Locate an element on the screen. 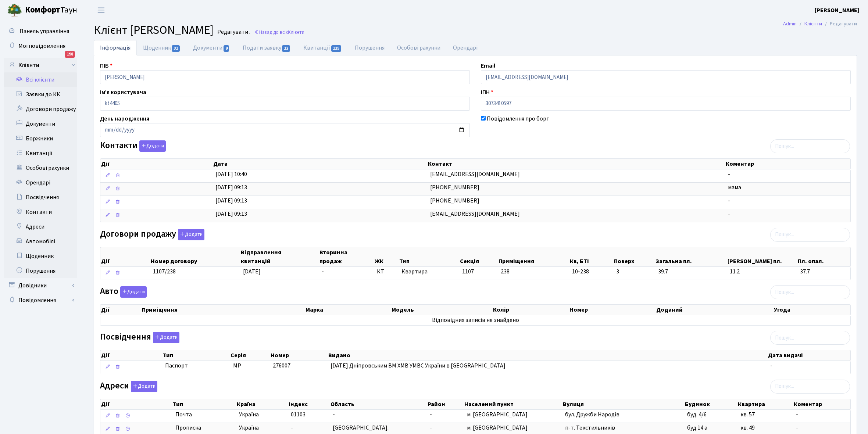 Image resolution: width=868 pixels, height=434 pixels. th: Дії is located at coordinates (125, 257).